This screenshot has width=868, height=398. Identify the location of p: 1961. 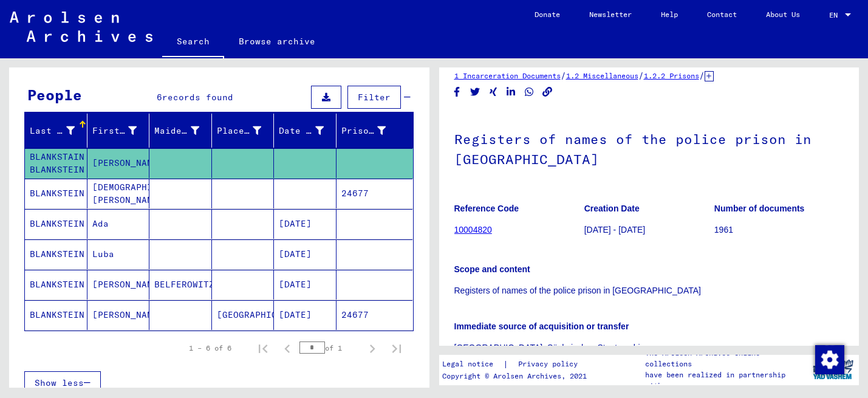
(779, 230).